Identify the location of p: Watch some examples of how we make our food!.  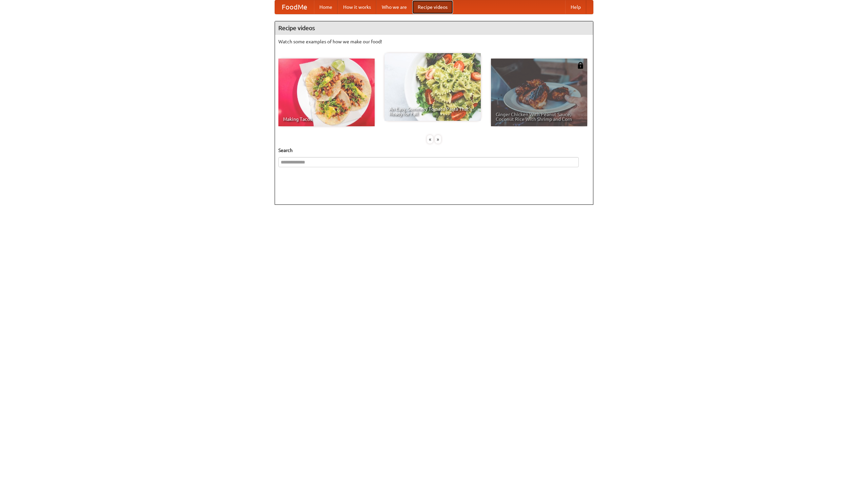
(434, 41).